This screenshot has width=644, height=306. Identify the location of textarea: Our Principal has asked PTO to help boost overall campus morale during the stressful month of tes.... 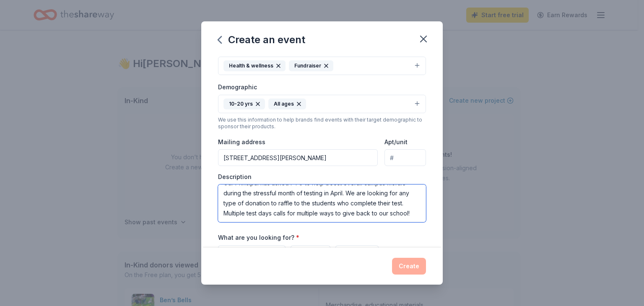
(322, 204).